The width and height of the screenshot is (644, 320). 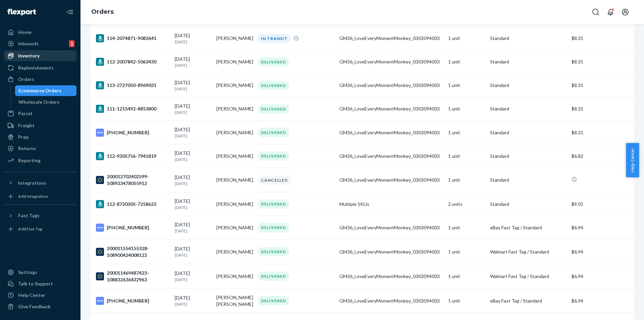 What do you see at coordinates (70, 12) in the screenshot?
I see `button: Close Navigation` at bounding box center [70, 12].